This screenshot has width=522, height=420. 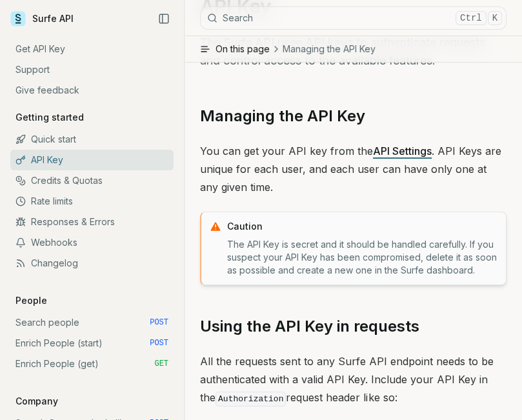 I want to click on a: Webhooks, so click(x=92, y=242).